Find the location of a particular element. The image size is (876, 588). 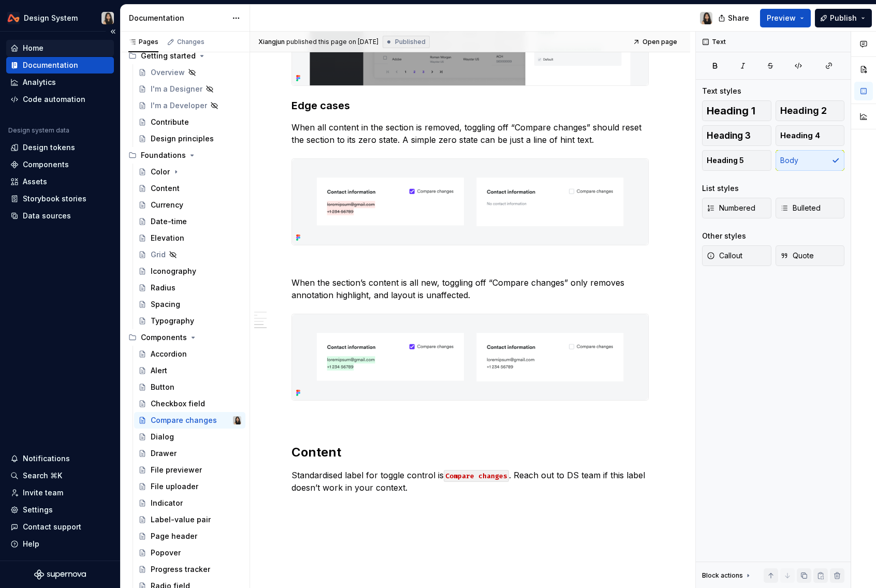

span: Preview is located at coordinates (781, 18).